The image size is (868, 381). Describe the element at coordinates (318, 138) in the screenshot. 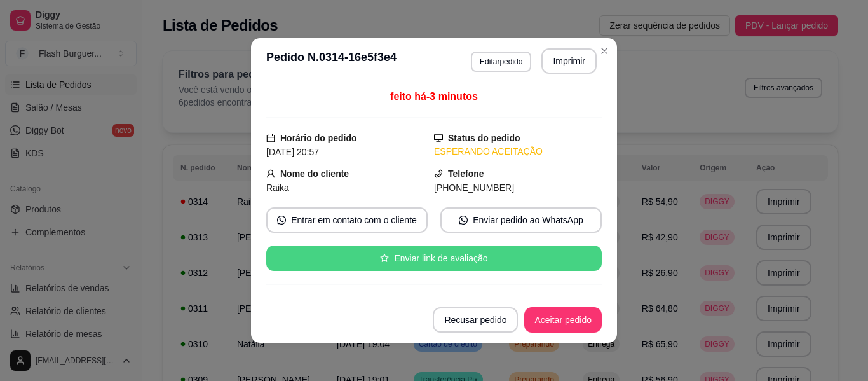

I see `strong: Horário do pedido` at that location.